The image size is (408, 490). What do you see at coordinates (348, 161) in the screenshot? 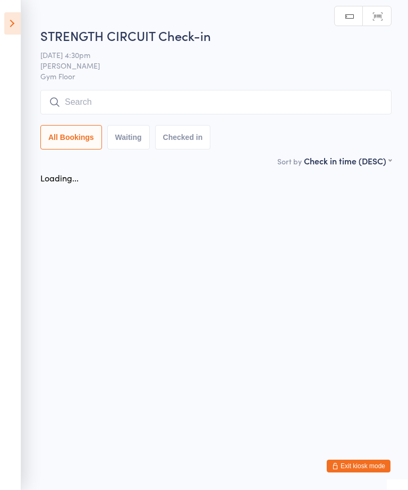
I see `div: Check in time (DESC)` at bounding box center [348, 161].